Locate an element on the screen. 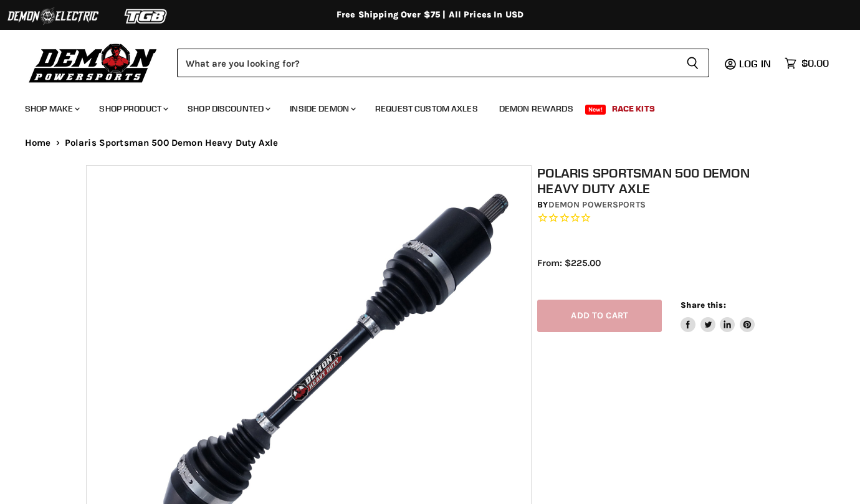 The image size is (860, 504). a: Home is located at coordinates (38, 143).